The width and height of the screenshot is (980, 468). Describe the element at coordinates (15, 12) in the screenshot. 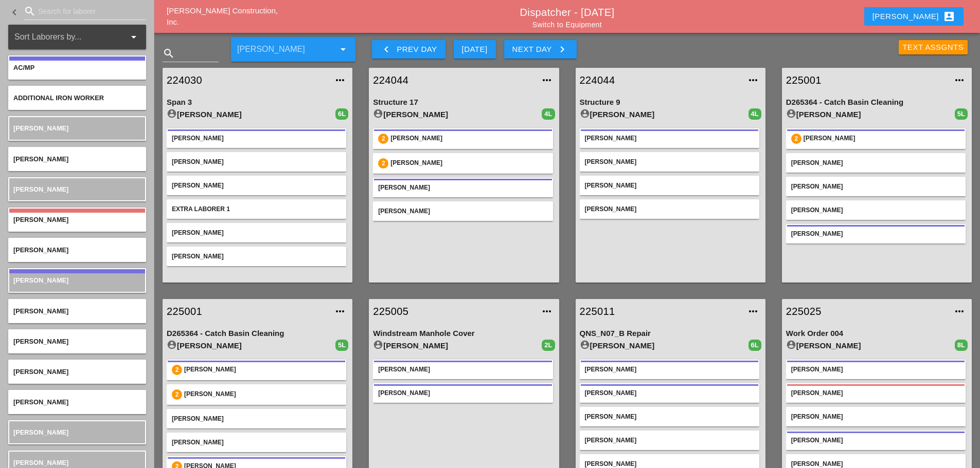

I see `i: keyboard_arrow_left` at that location.